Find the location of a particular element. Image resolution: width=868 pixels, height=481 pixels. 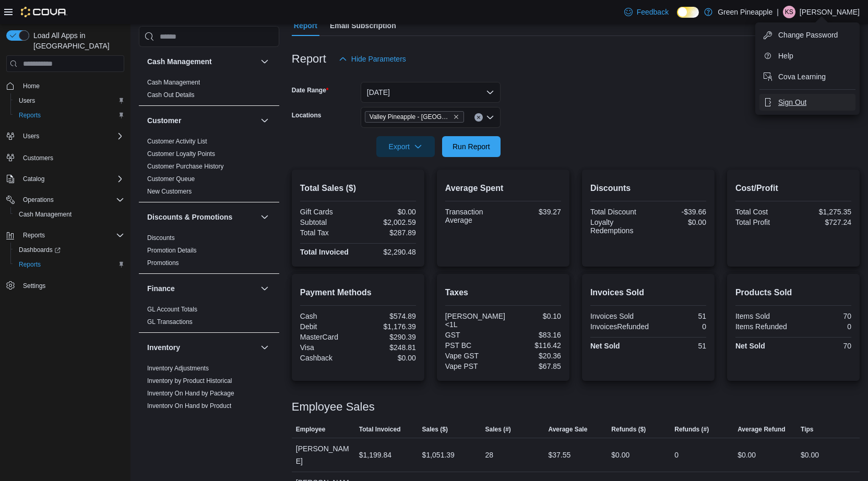

div: Visa is located at coordinates (328, 348).